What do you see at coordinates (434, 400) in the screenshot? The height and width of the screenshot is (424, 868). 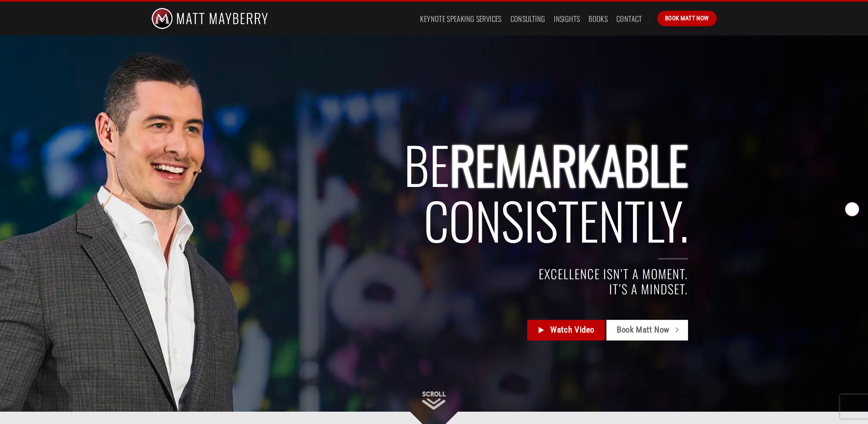 I see `img: Scroll Down` at bounding box center [434, 400].